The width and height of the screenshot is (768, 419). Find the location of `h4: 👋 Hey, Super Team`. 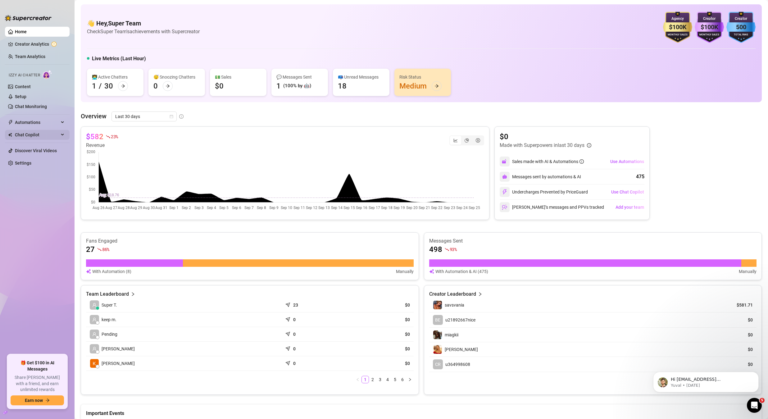

h4: 👋 Hey, Super Team is located at coordinates (143, 23).